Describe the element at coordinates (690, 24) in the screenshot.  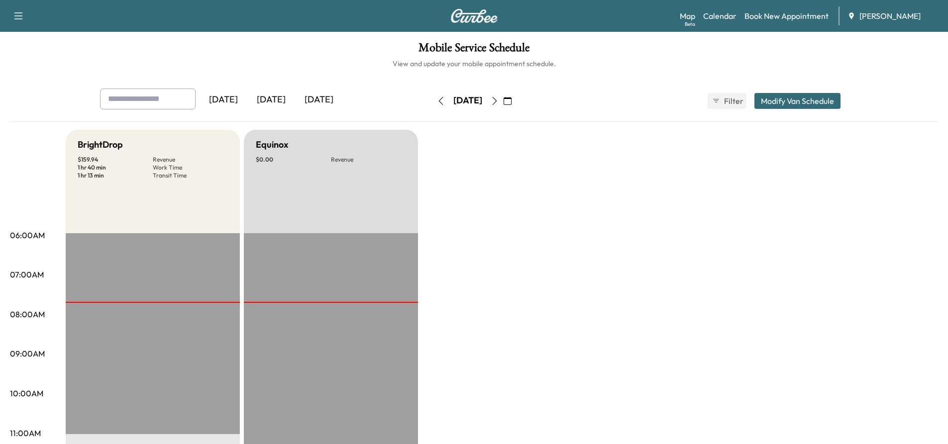
I see `div: Beta` at that location.